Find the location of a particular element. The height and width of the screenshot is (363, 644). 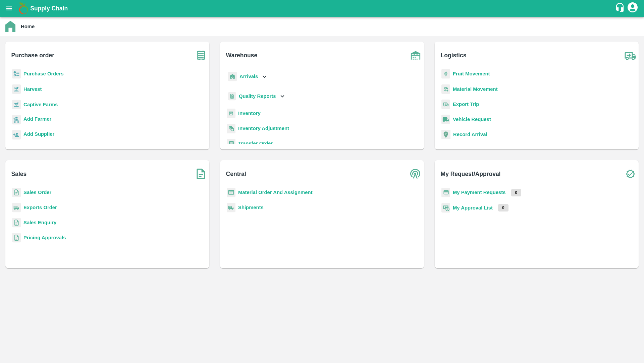

a: My Approval List is located at coordinates (473, 208).